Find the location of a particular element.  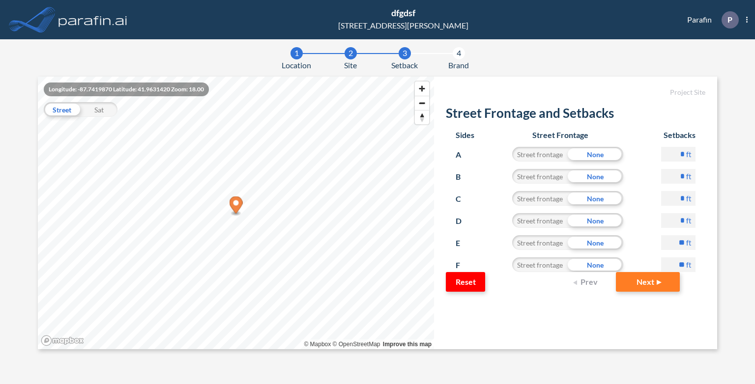

span: Location is located at coordinates (296, 65).